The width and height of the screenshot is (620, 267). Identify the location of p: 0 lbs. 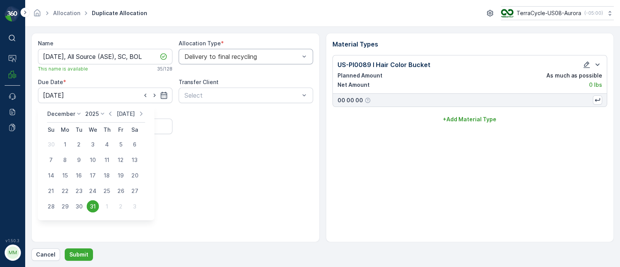
(596, 85).